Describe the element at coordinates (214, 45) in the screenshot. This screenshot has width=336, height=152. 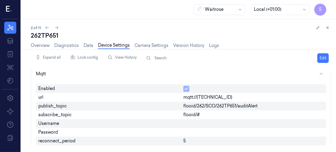
I see `a: Logs` at that location.